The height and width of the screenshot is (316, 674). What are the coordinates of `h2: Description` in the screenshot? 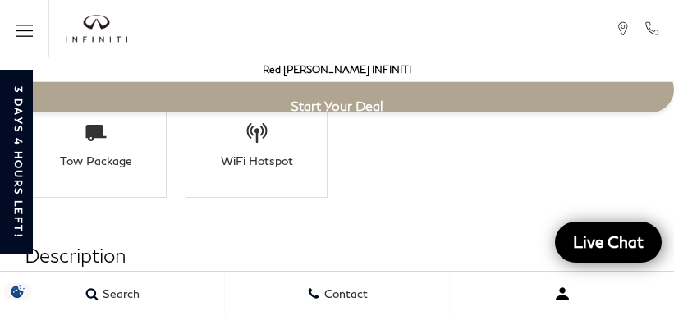 It's located at (337, 255).